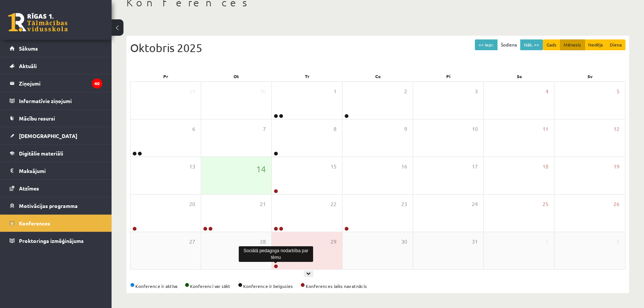  I want to click on span: 20, so click(192, 204).